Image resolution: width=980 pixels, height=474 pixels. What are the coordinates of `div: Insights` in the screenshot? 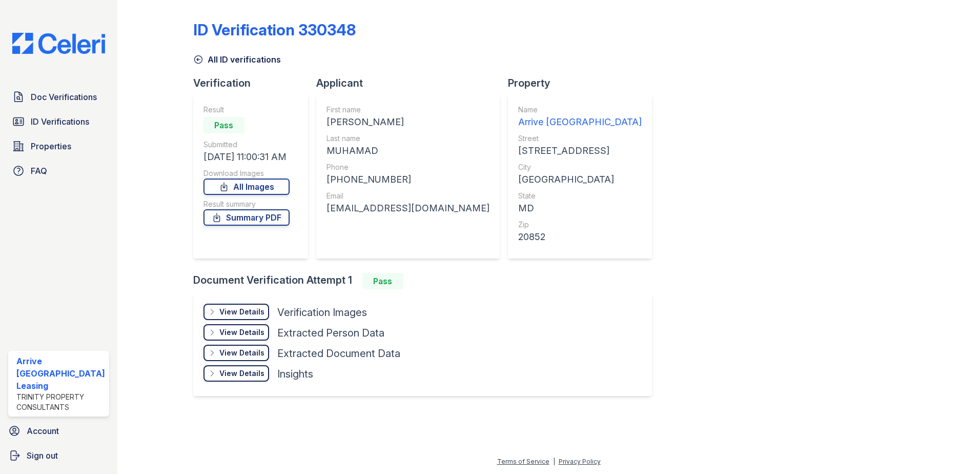 It's located at (295, 374).